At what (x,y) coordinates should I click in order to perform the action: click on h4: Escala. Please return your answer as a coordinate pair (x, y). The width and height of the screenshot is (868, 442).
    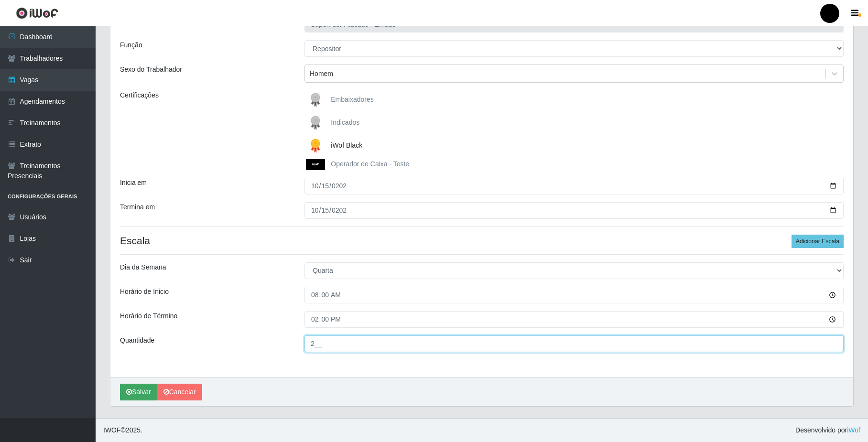
    Looking at the image, I should click on (482, 241).